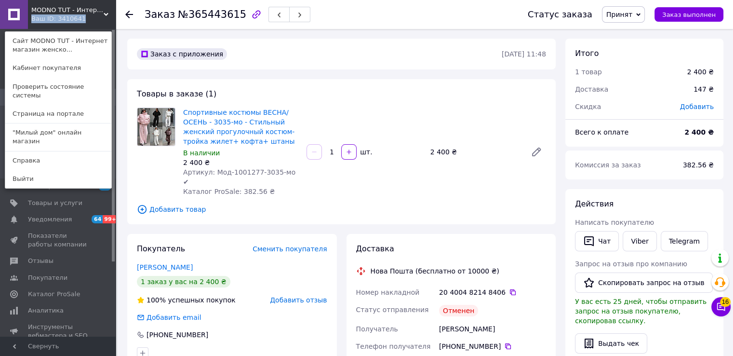 The height and width of the screenshot is (356, 733). What do you see at coordinates (58, 240) in the screenshot?
I see `span: Показатели работы компании` at bounding box center [58, 240].